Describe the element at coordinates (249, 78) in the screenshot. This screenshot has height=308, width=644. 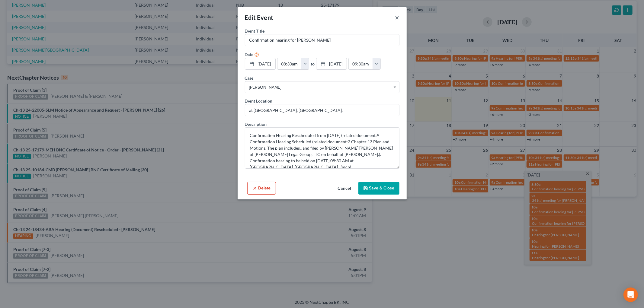
I see `label: Case` at that location.